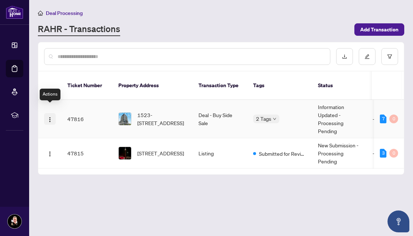 This screenshot has height=236, width=413. I want to click on div: 3, so click(383, 153).